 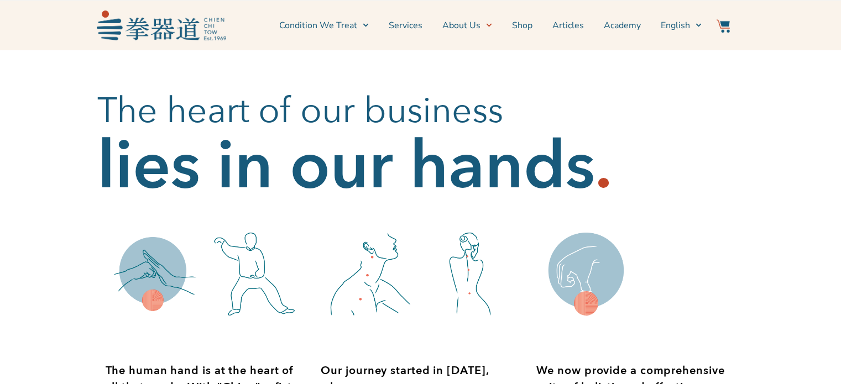 What do you see at coordinates (324, 25) in the screenshot?
I see `a: Condition We Treat` at bounding box center [324, 25].